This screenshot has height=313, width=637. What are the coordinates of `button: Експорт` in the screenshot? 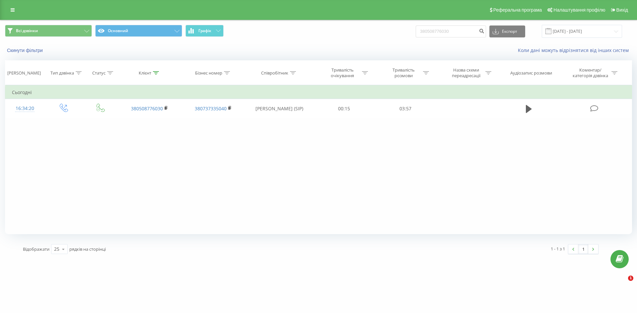 It's located at (507, 32).